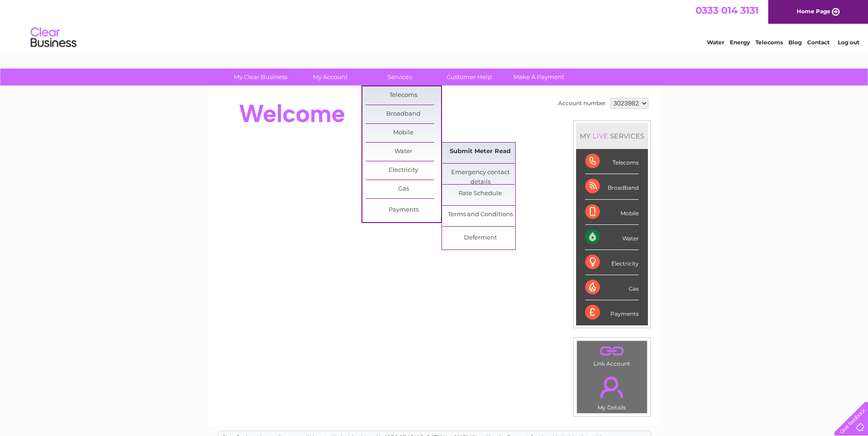 The height and width of the screenshot is (436, 868). Describe the element at coordinates (612, 263) in the screenshot. I see `div: Electricity` at that location.